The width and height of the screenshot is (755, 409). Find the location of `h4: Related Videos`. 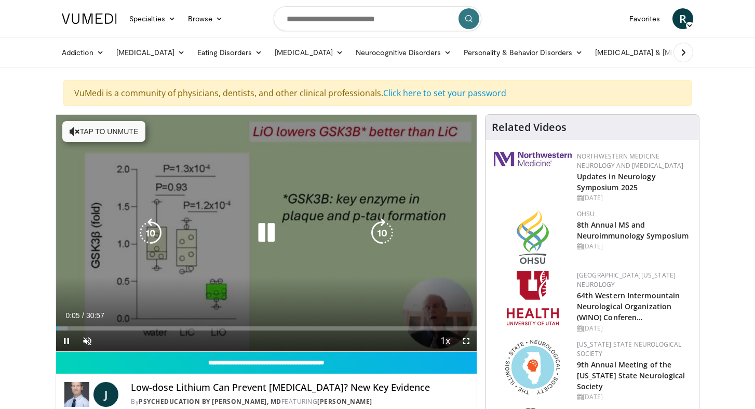

h4: Related Videos is located at coordinates (529, 127).